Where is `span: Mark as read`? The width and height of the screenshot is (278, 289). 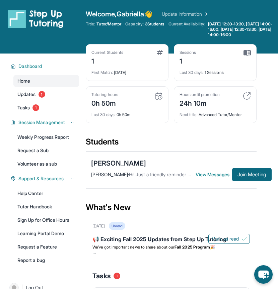 span: Mark as read is located at coordinates (225, 239).